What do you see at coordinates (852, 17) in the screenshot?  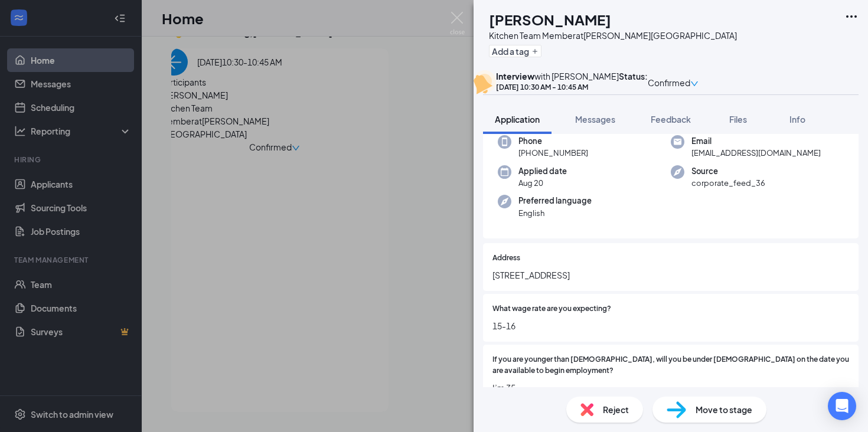 I see `svg: Ellipses` at bounding box center [852, 17].